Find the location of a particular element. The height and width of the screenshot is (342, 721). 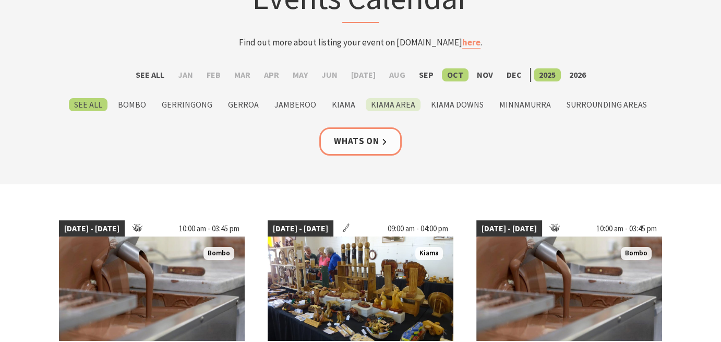

label: Gerringong is located at coordinates (187, 104).